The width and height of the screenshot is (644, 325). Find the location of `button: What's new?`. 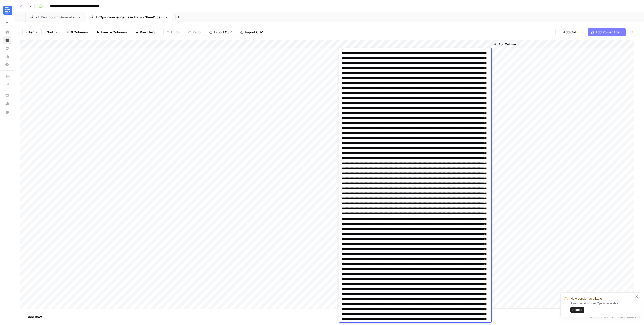

button: What's new? is located at coordinates (7, 104).